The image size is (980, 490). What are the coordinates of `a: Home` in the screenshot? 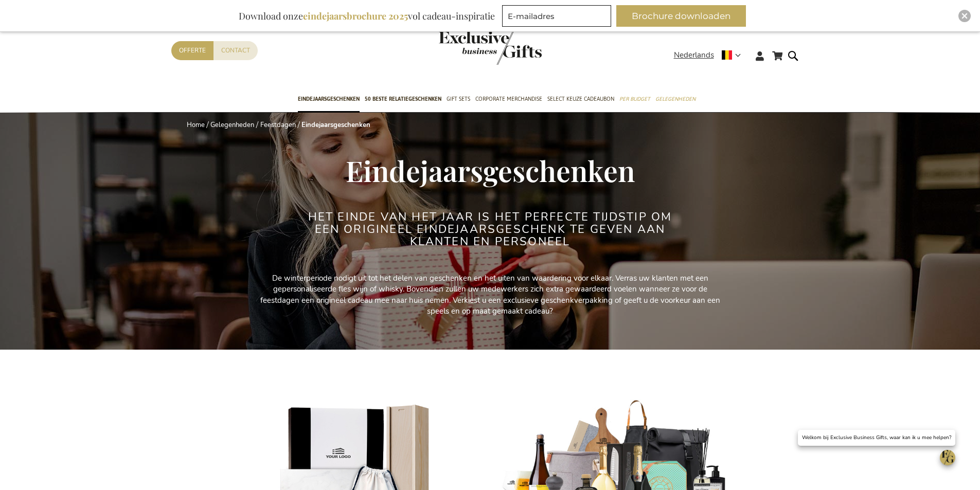 It's located at (195, 125).